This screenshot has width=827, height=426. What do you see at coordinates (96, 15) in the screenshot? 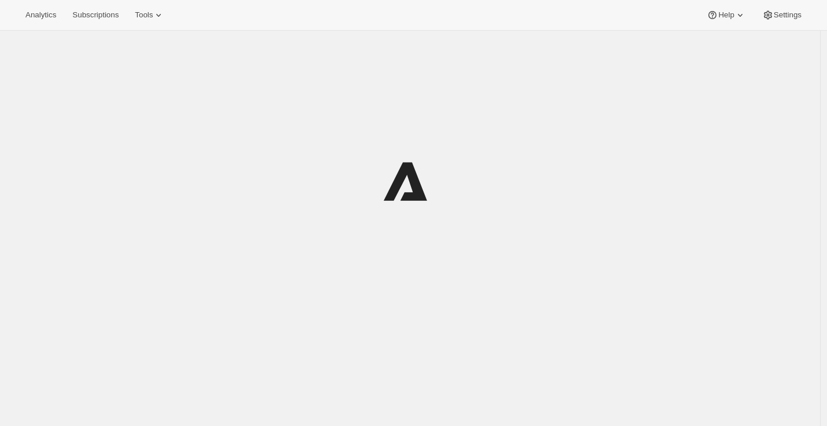
I see `button: Subscriptions` at bounding box center [96, 15].